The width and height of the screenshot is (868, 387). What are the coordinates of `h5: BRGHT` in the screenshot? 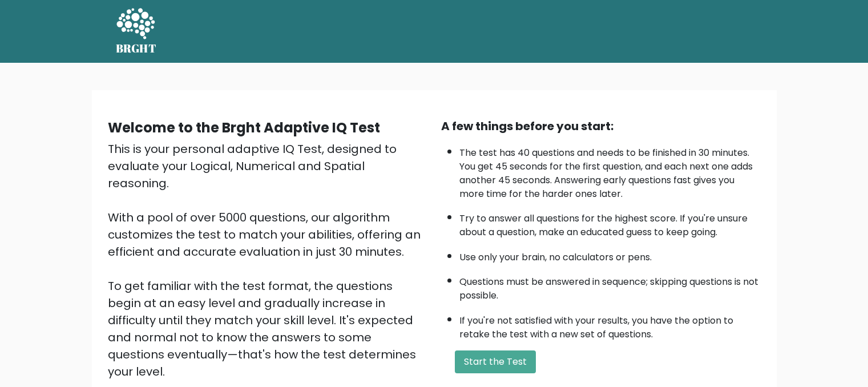 It's located at (137, 48).